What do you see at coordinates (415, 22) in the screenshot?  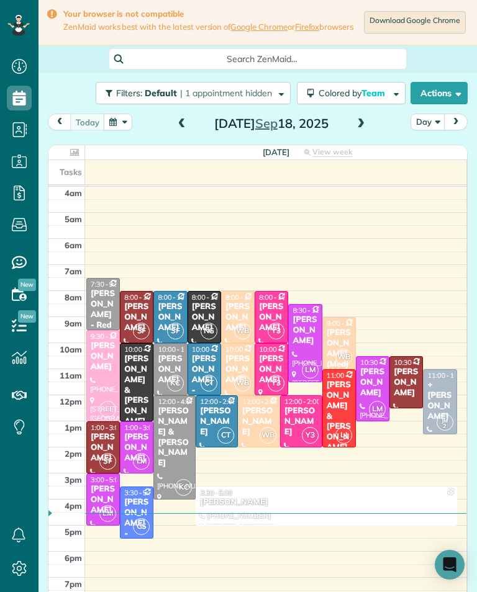 I see `a: Download Google Chrome` at bounding box center [415, 22].